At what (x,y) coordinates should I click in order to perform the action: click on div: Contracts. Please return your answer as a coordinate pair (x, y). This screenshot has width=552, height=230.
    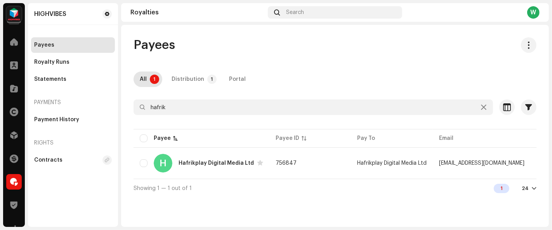
    Looking at the image, I should click on (48, 160).